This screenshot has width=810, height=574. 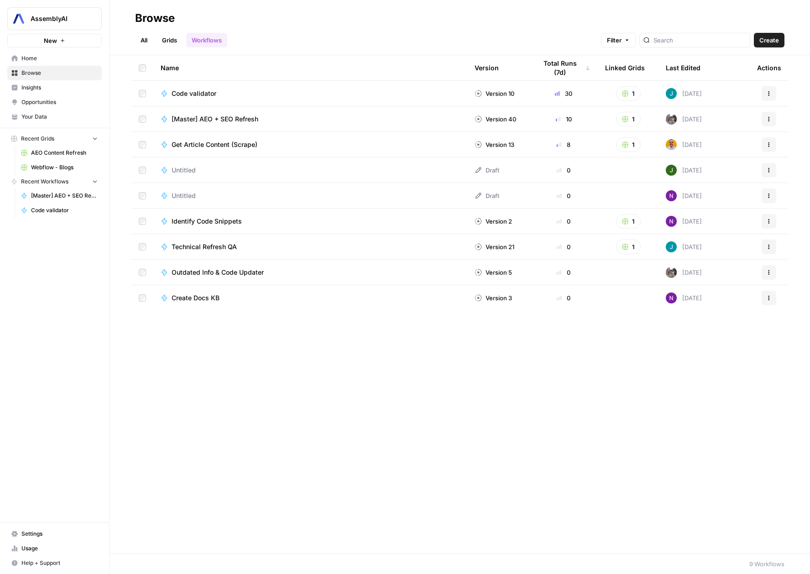 I want to click on span: Opportunities, so click(x=59, y=102).